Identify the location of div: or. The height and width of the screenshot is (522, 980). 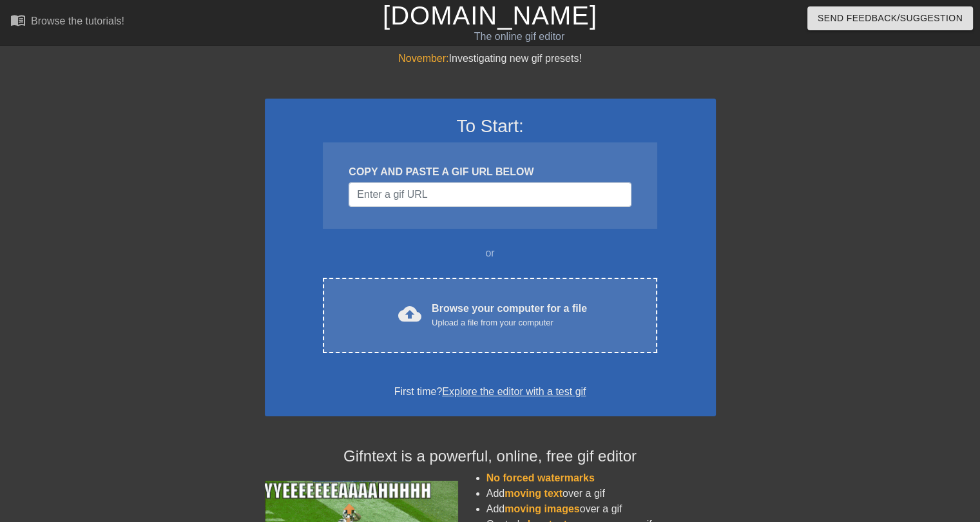
(490, 253).